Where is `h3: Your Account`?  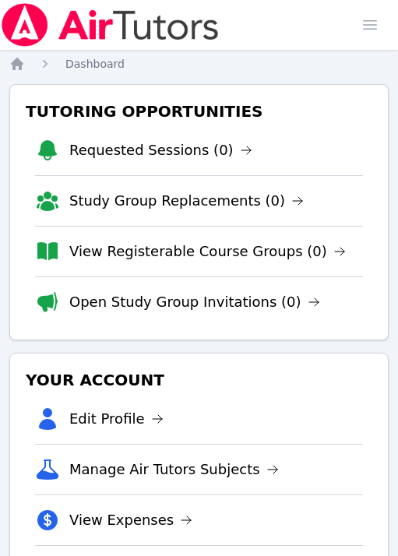
h3: Your Account is located at coordinates (198, 380).